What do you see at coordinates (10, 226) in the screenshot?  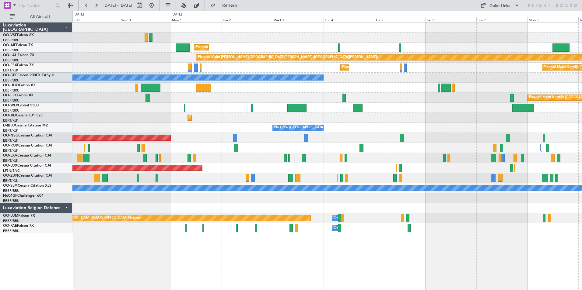 I see `span: OO-FAE` at bounding box center [10, 226].